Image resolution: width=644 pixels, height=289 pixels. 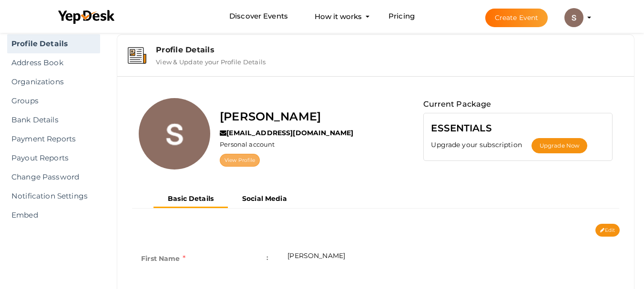 What do you see at coordinates (461, 128) in the screenshot?
I see `label: ESSENTIALS` at bounding box center [461, 128].